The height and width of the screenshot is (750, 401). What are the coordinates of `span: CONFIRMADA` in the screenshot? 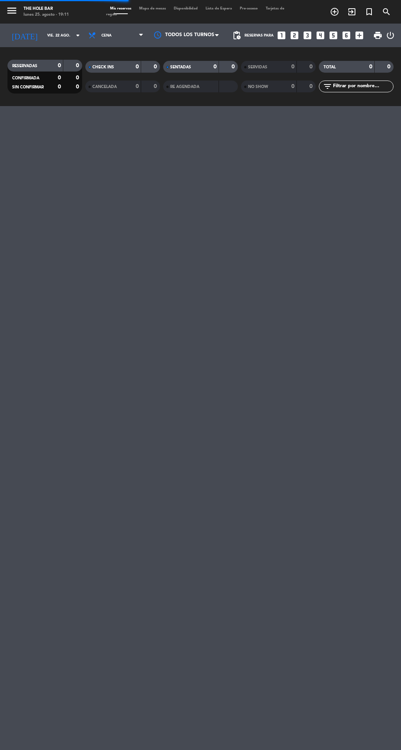 It's located at (26, 78).